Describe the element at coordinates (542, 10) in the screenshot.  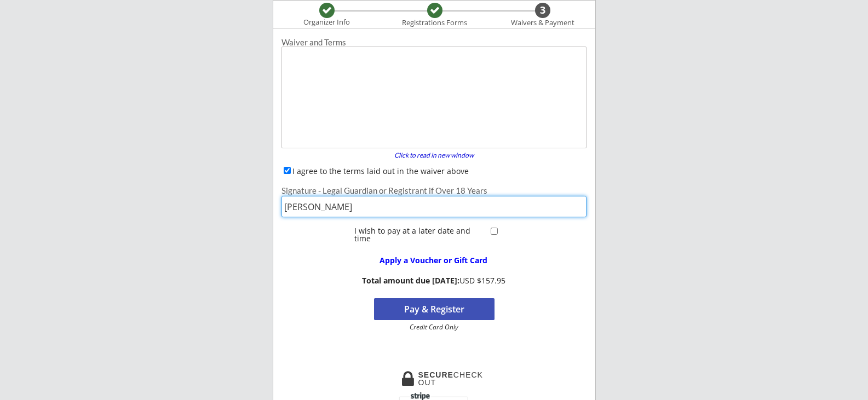
I see `div: 3` at that location.